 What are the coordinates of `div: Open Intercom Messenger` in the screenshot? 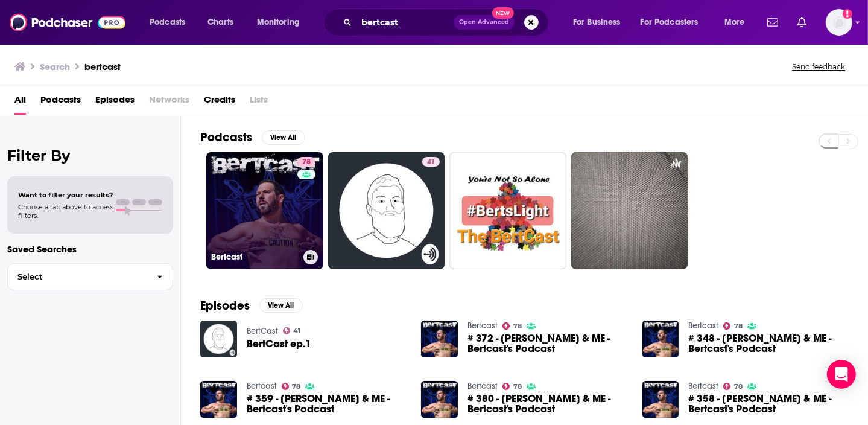 It's located at (842, 375).